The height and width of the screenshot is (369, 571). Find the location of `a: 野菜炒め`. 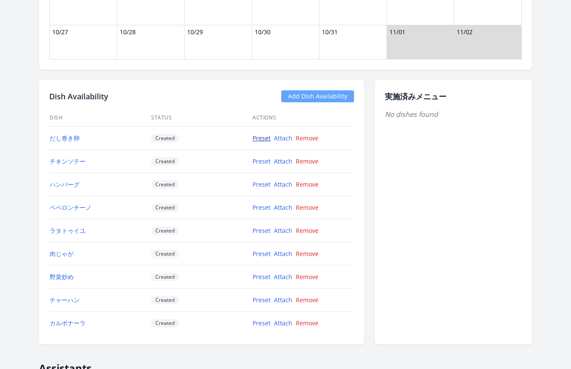

a: 野菜炒め is located at coordinates (62, 276).